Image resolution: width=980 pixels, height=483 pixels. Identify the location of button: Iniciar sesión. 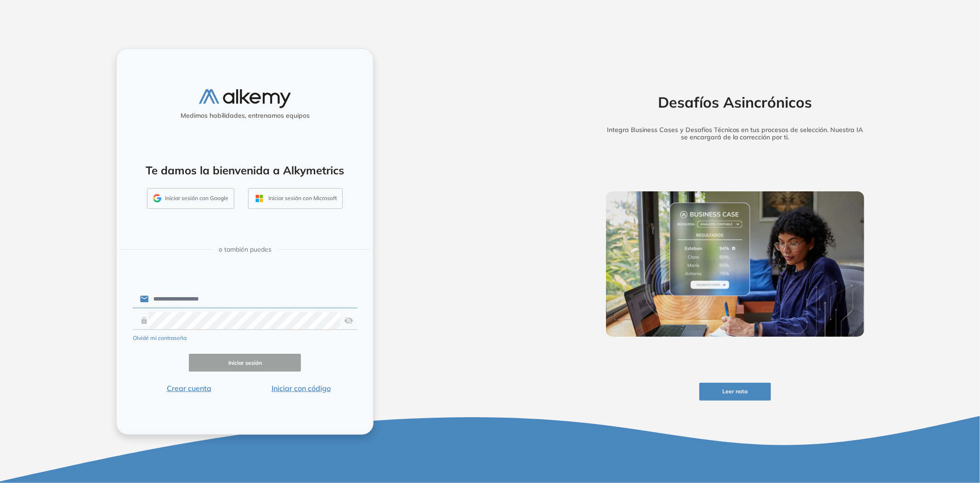
(245, 362).